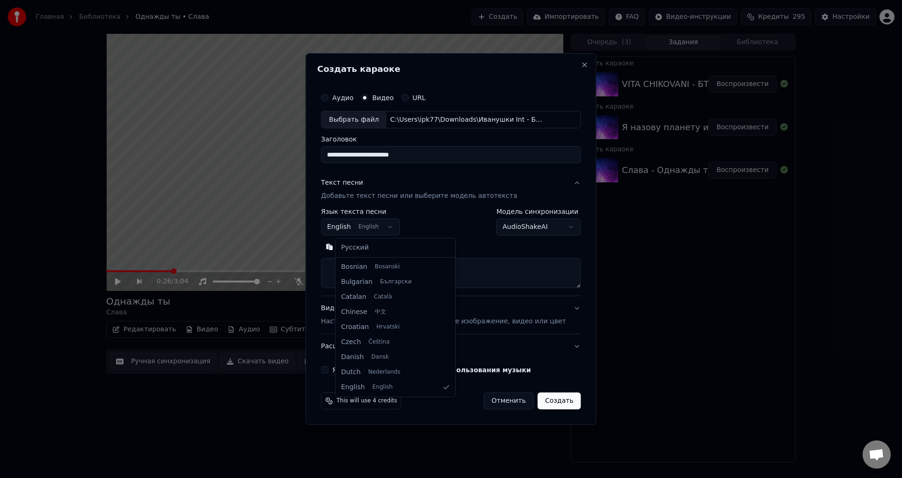 Image resolution: width=902 pixels, height=478 pixels. What do you see at coordinates (388, 327) in the screenshot?
I see `span: Hrvatski` at bounding box center [388, 327].